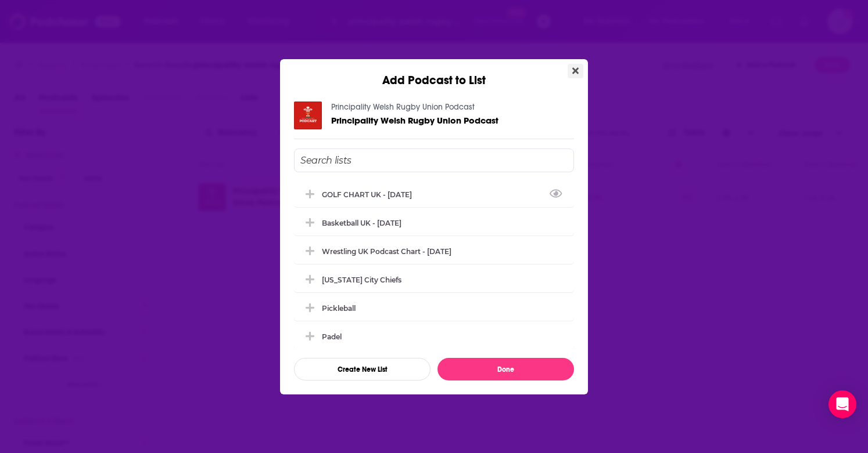 Image resolution: width=868 pixels, height=453 pixels. Describe the element at coordinates (434, 251) in the screenshot. I see `div: Wrestling UK Podcast Chart - June 3rd 2025` at that location.